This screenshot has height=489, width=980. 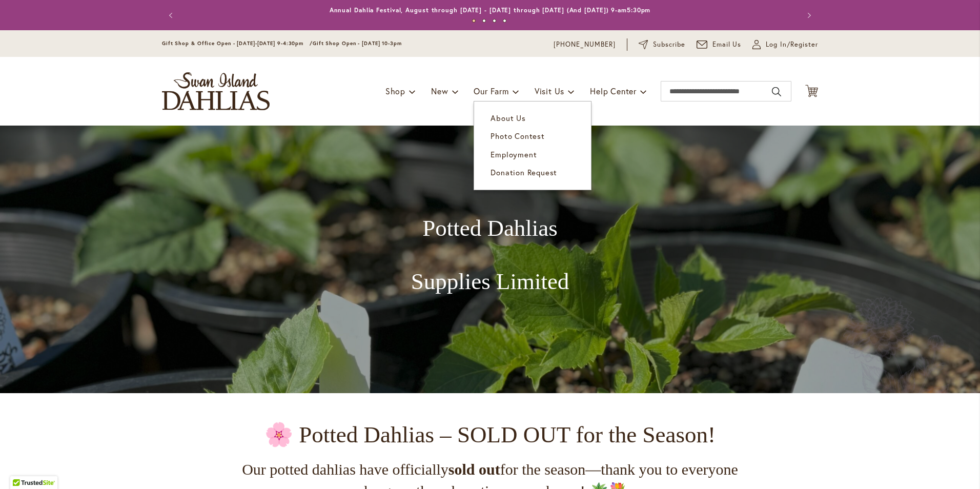 What do you see at coordinates (508, 118) in the screenshot?
I see `span: About Us` at bounding box center [508, 118].